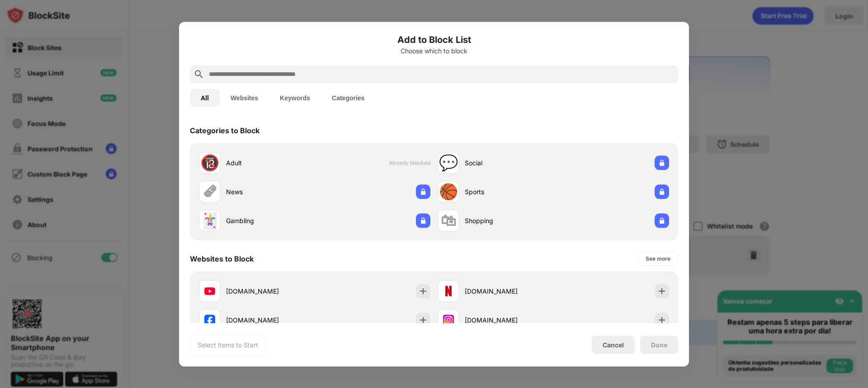  I want to click on button: Keywords, so click(294, 98).